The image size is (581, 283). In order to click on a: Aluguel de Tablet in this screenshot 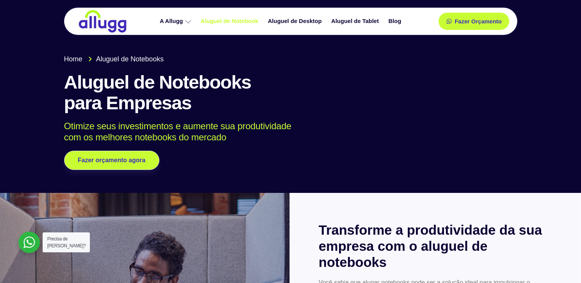, I will do `click(356, 21)`.